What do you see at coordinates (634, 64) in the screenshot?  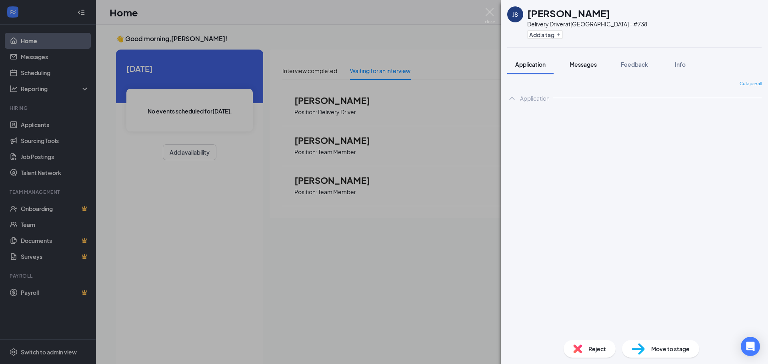 I see `span: Feedback` at bounding box center [634, 64].